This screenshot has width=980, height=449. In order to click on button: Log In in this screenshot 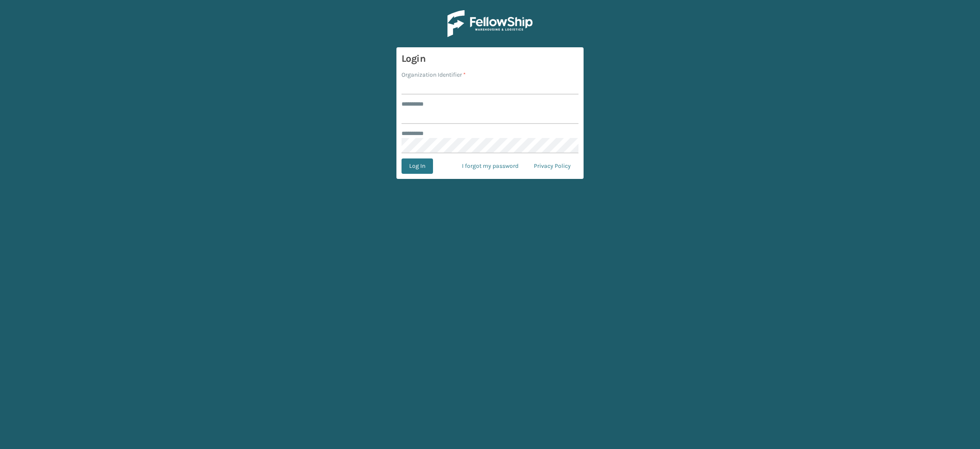, I will do `click(417, 166)`.